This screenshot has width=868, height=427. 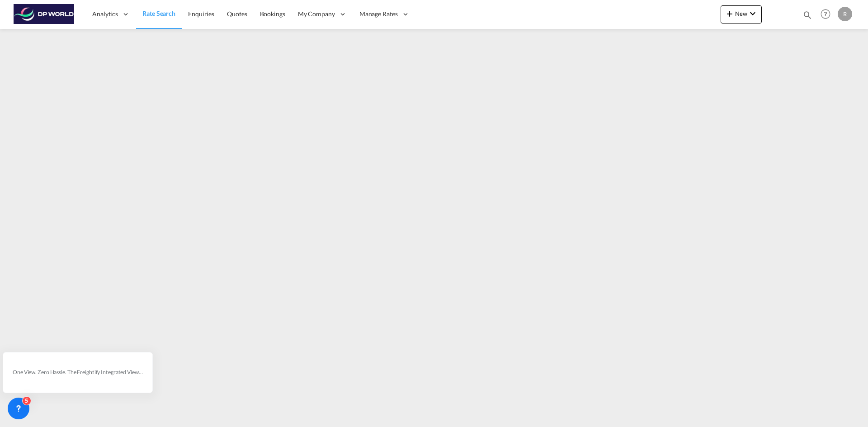 What do you see at coordinates (202, 13) in the screenshot?
I see `span: Enquiries` at bounding box center [202, 13].